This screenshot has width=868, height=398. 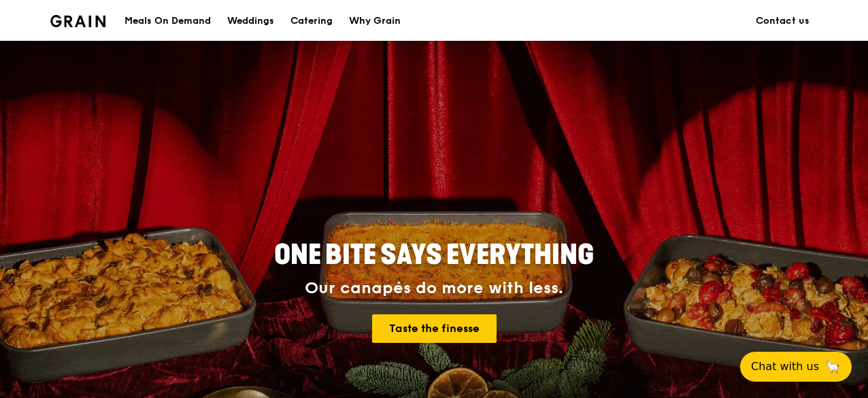 What do you see at coordinates (434, 255) in the screenshot?
I see `span: ONE BITE SAYS EVERYTHING` at bounding box center [434, 255].